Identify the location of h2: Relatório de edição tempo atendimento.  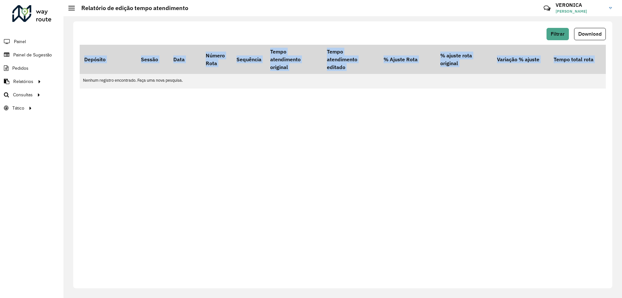
(132, 8).